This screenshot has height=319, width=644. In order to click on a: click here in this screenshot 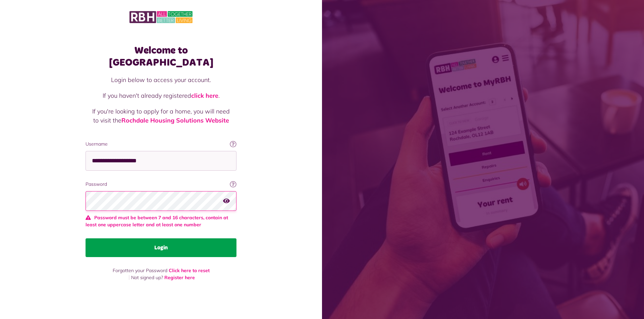, I will do `click(205, 96)`.